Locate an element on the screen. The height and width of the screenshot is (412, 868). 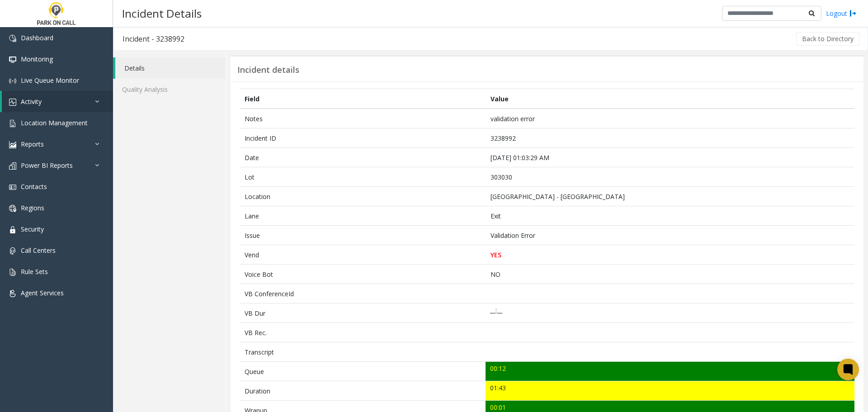
a: Details is located at coordinates (170, 68).